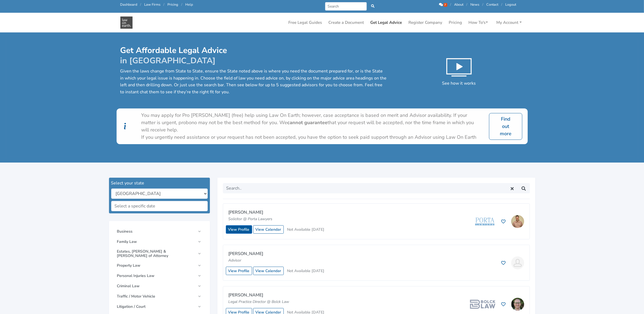 This screenshot has height=314, width=644. Describe the element at coordinates (459, 4) in the screenshot. I see `a: About` at that location.